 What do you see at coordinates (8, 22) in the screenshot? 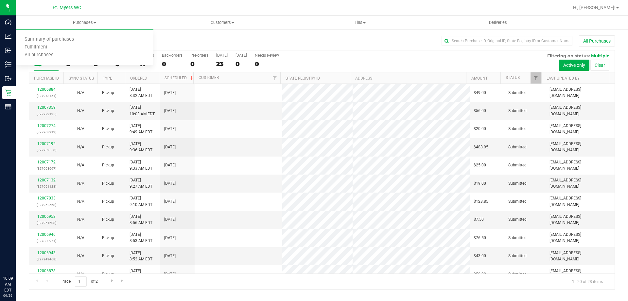
I see `inline-svg: Dashboard` at bounding box center [8, 22].